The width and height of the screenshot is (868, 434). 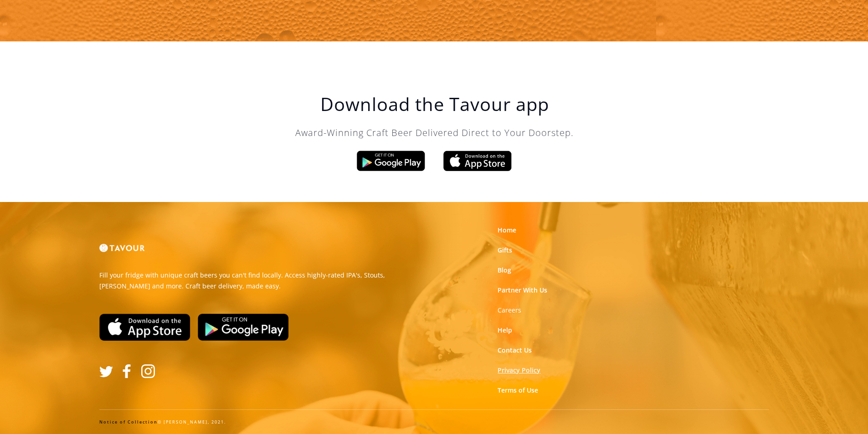 I want to click on p: Fill your fridge with unique craft beers you can't find locally. Access highly-rated IPA's, Stout..., so click(x=263, y=281).